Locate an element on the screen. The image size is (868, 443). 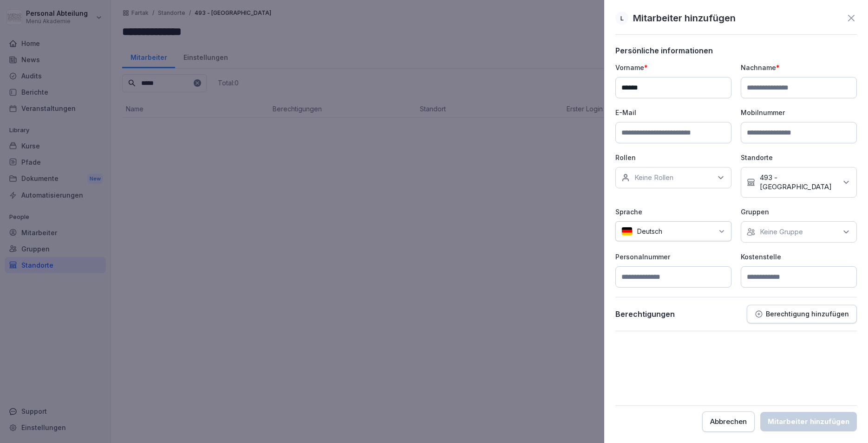
button: Berechtigung hinzufügen is located at coordinates (802, 314).